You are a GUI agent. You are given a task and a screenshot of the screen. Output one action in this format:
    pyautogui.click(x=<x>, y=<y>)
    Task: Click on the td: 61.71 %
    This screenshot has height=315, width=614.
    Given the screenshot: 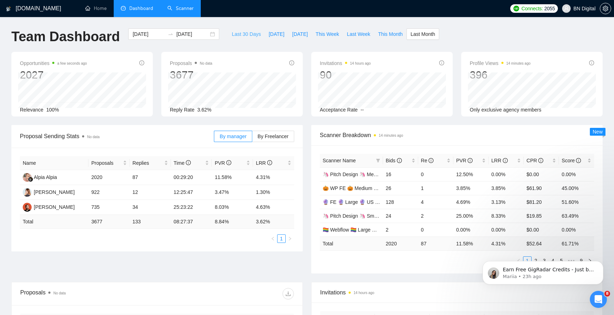 What is the action you would take?
    pyautogui.click(x=577, y=243)
    